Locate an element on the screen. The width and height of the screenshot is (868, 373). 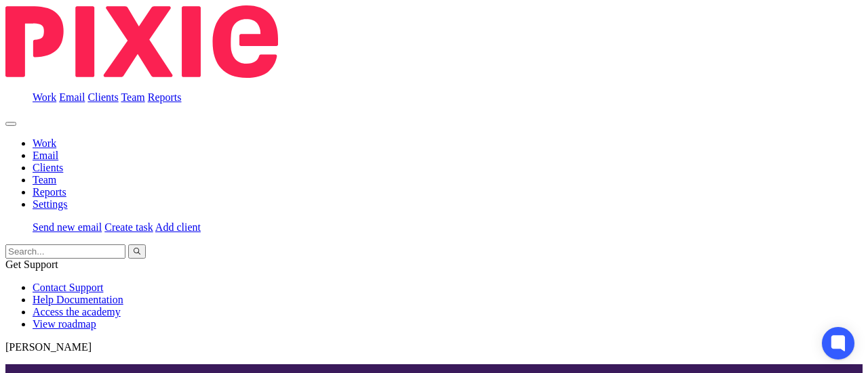
a: Help Documentation is located at coordinates (78, 299).